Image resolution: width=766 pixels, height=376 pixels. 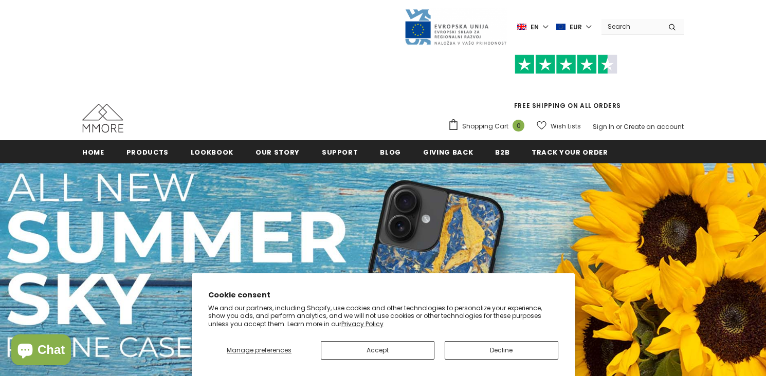 I want to click on a: Javni Razpis, so click(x=456, y=26).